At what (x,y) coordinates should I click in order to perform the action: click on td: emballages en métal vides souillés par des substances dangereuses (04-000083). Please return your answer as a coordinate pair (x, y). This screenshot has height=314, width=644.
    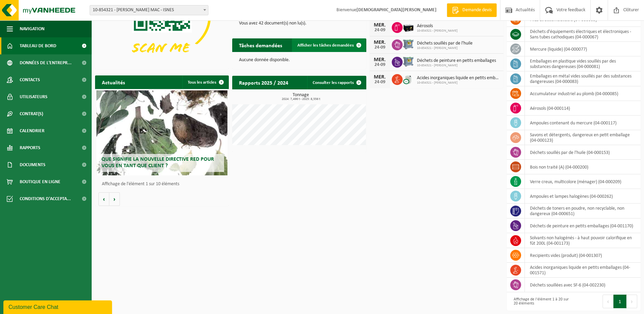
    Looking at the image, I should click on (582, 79).